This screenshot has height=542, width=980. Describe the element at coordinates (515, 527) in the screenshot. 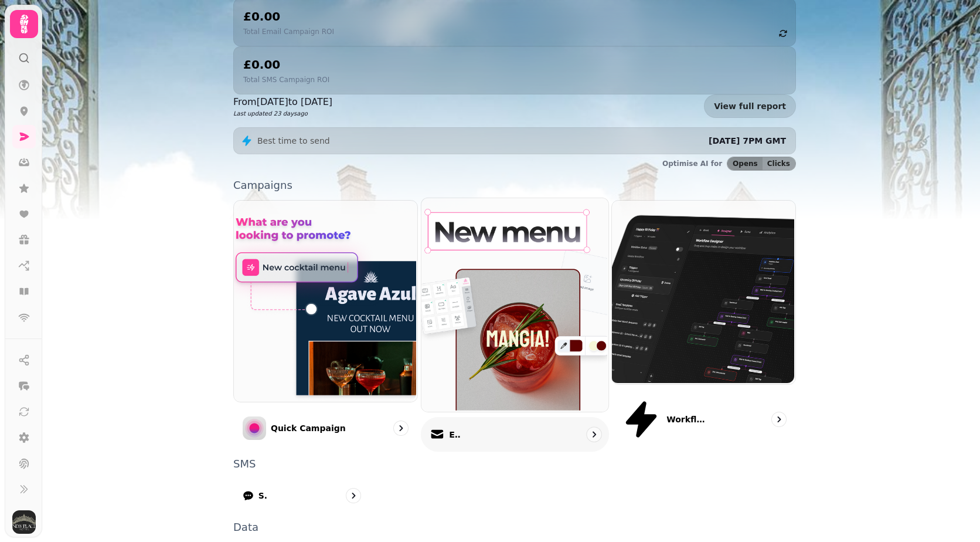

I see `p: Data` at that location.